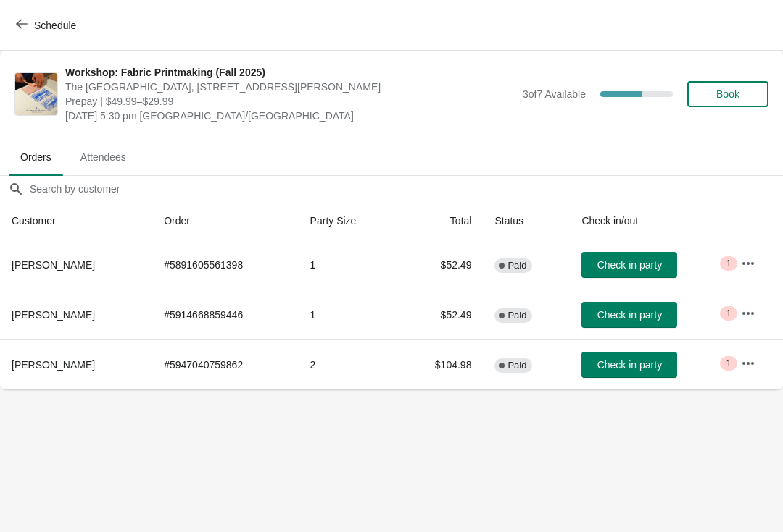 Image resolution: width=783 pixels, height=532 pixels. What do you see at coordinates (348, 365) in the screenshot?
I see `td: 2` at bounding box center [348, 365].